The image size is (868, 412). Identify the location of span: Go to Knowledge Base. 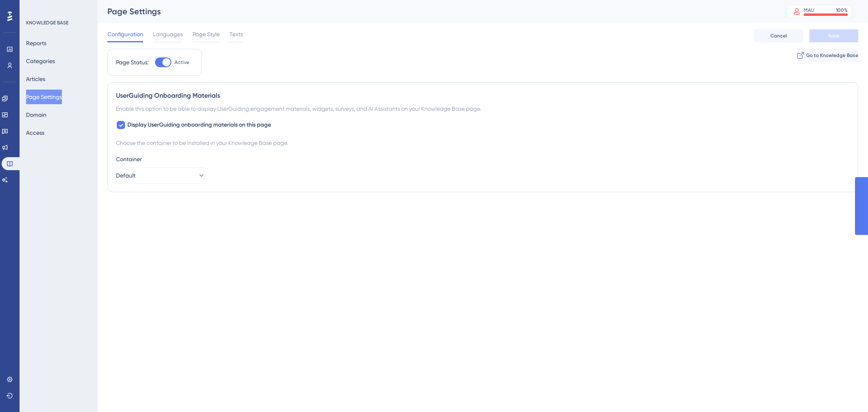
(832, 56).